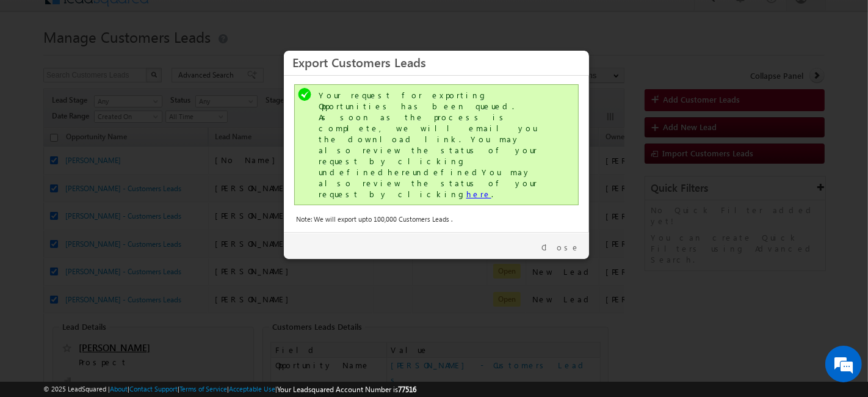  What do you see at coordinates (436, 219) in the screenshot?
I see `div: Note: We will export upto 100,000 Customers Leads .` at bounding box center [436, 219].